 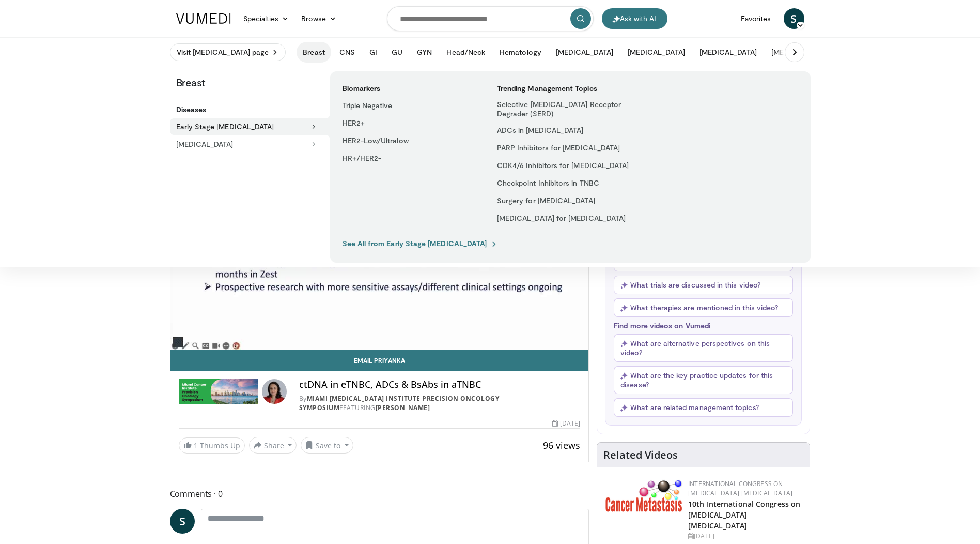 What do you see at coordinates (424, 52) in the screenshot?
I see `button: GYN` at bounding box center [424, 52].